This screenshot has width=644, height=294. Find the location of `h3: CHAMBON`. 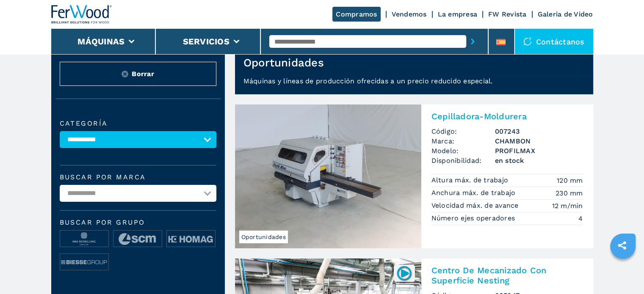

h3: CHAMBON is located at coordinates (539, 141).